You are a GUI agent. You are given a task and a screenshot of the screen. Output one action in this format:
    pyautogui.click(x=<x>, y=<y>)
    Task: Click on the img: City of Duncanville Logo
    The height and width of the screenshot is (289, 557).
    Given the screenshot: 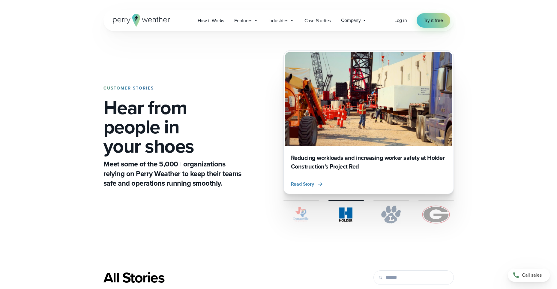 What is the action you would take?
    pyautogui.click(x=301, y=214)
    